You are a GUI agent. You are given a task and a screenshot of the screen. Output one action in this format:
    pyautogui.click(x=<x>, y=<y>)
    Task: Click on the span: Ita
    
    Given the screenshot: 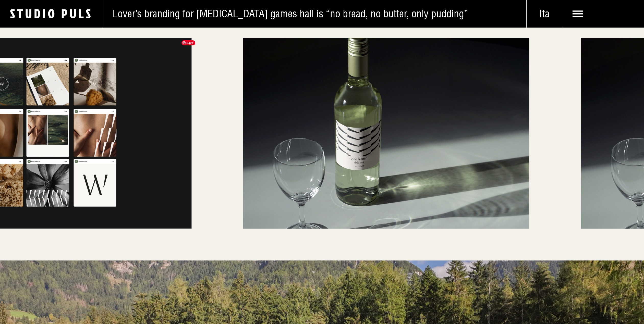 What is the action you would take?
    pyautogui.click(x=544, y=14)
    